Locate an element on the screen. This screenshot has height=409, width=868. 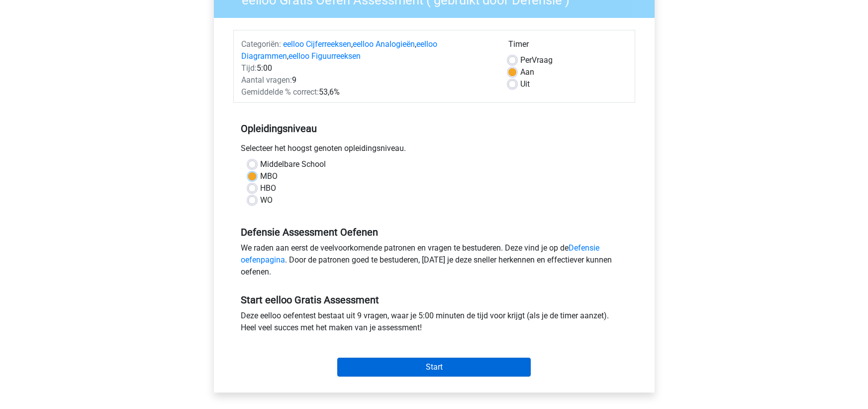
label: HBO is located at coordinates (268, 188).